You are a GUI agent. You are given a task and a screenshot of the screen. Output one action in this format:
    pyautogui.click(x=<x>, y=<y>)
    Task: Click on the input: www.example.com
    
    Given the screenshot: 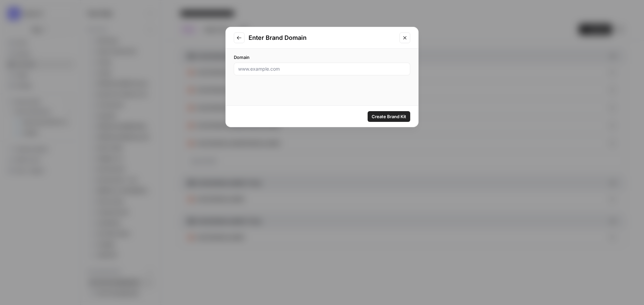 What is the action you would take?
    pyautogui.click(x=322, y=69)
    